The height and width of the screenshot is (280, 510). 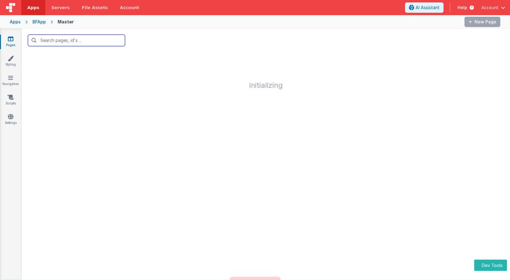 What do you see at coordinates (424, 8) in the screenshot?
I see `button: AI Assistant` at bounding box center [424, 8].